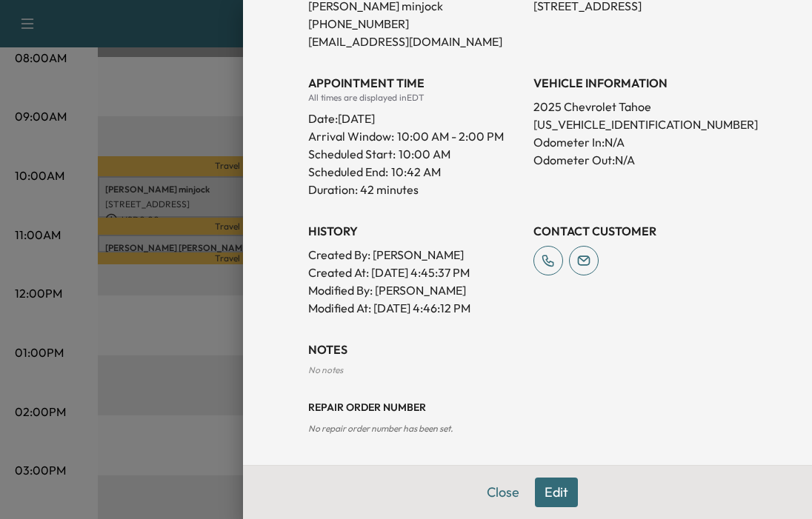 Image resolution: width=812 pixels, height=519 pixels. Describe the element at coordinates (415, 98) in the screenshot. I see `div: All times are displayed in EDT` at that location.